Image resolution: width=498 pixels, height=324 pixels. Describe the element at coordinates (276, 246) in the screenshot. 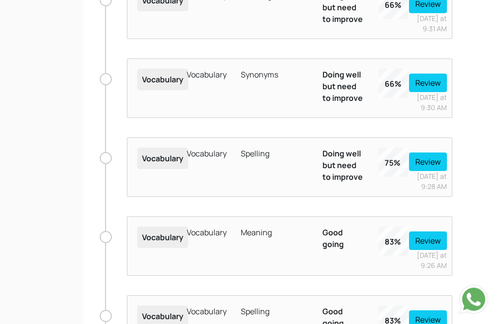

I see `div: Meaning` at that location.